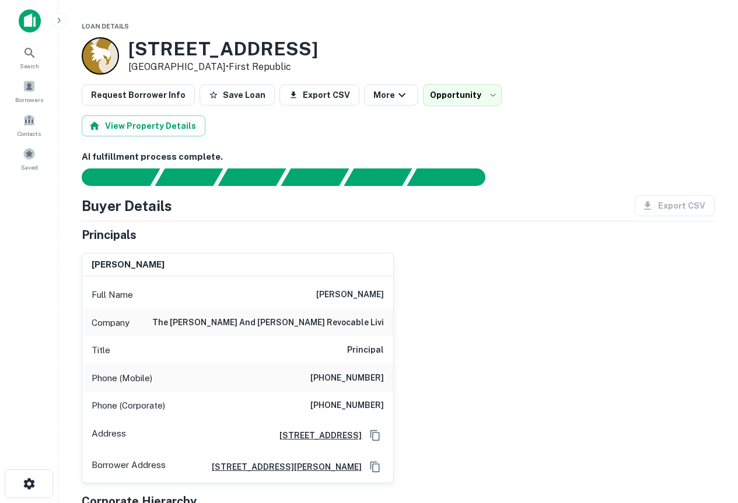 This screenshot has width=738, height=503. I want to click on div: AI fulfillment process complete., so click(453, 177).